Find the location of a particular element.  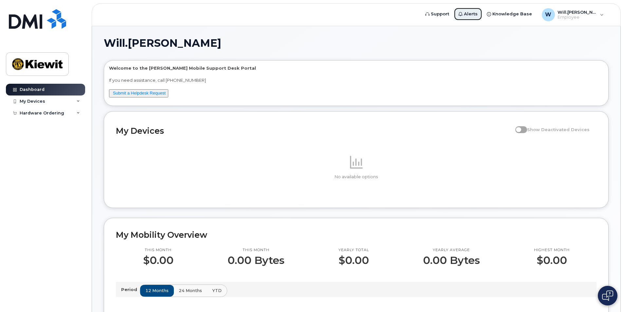

p: No available options is located at coordinates (356, 177).